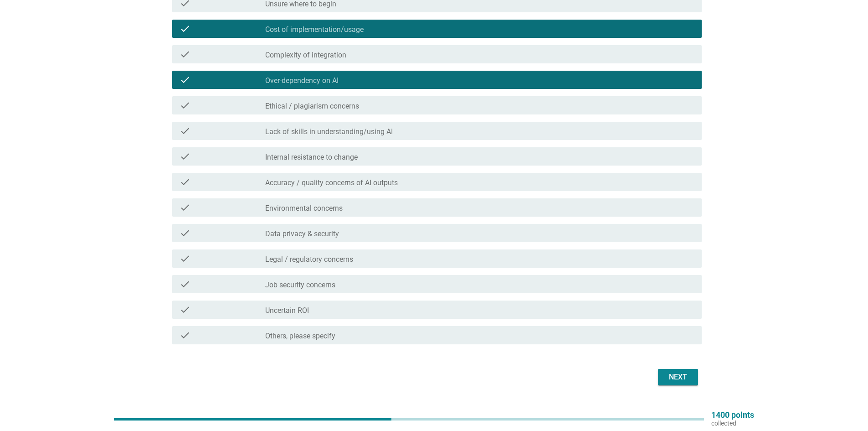 This screenshot has height=431, width=868. I want to click on label: Others, please specify, so click(300, 336).